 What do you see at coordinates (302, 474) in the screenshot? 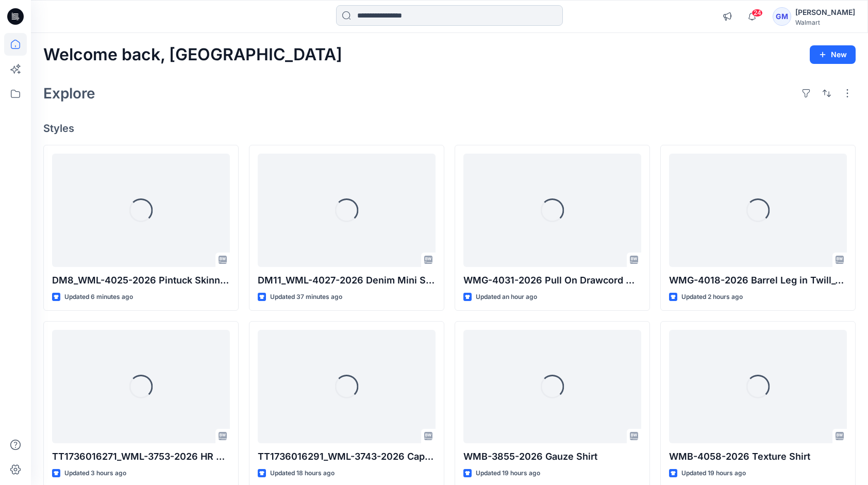
I see `p: Updated 18 hours ago` at bounding box center [302, 474].